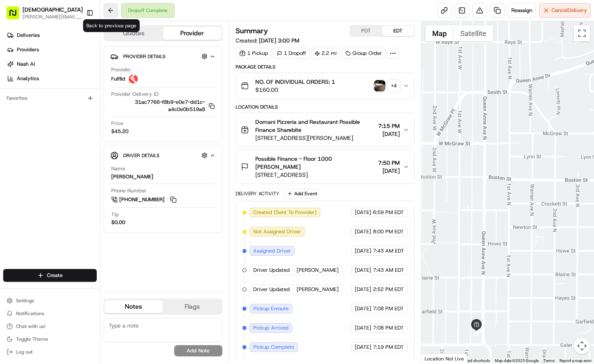 This screenshot has height=364, width=594. What do you see at coordinates (472, 361) in the screenshot?
I see `button: Keyboard shortcuts` at bounding box center [472, 361].